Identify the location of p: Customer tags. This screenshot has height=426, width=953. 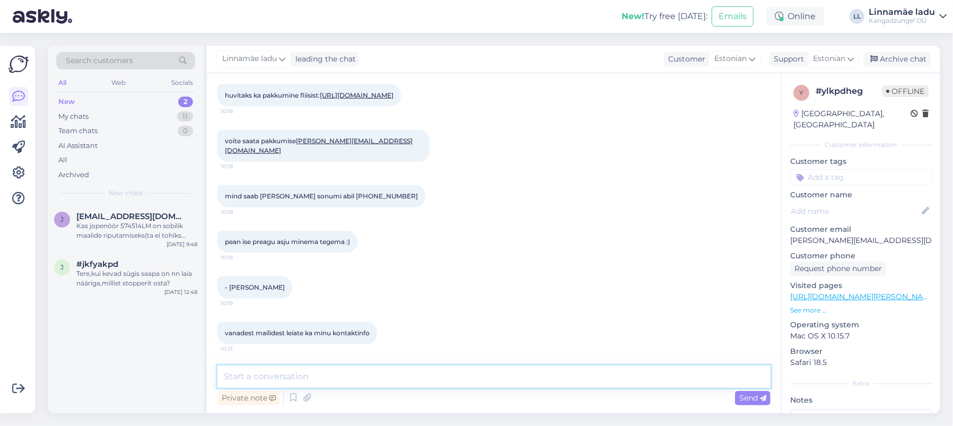
(861, 161).